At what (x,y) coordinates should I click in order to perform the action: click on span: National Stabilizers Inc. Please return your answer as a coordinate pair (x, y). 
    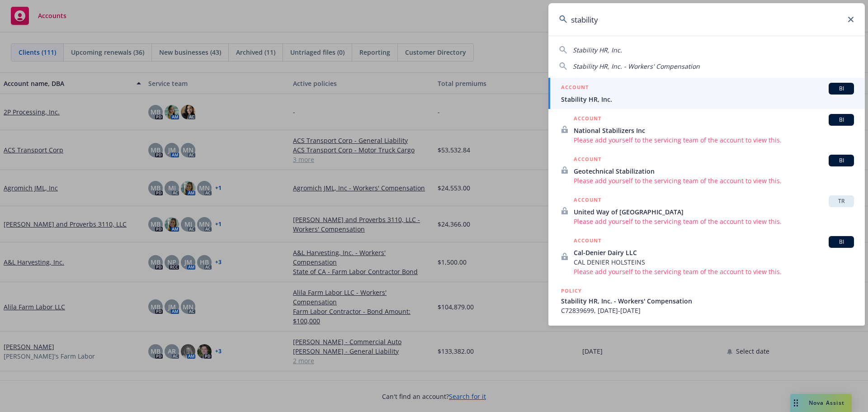
    Looking at the image, I should click on (714, 130).